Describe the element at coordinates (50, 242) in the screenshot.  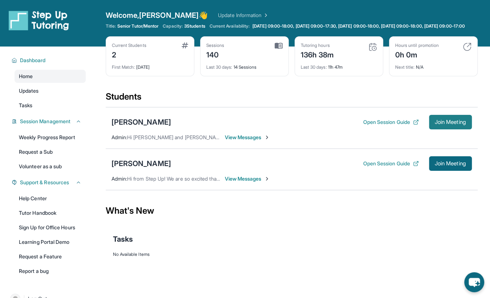
I see `a: Learning Portal Demo` at that location.